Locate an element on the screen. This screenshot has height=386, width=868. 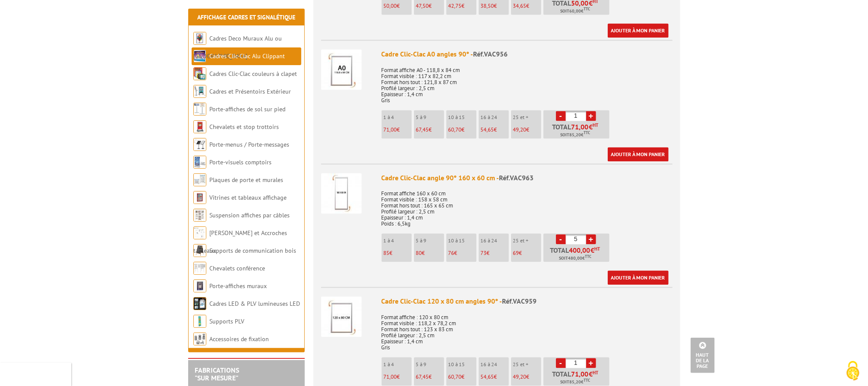
a: Porte-menus / Porte-messages is located at coordinates (249, 145).